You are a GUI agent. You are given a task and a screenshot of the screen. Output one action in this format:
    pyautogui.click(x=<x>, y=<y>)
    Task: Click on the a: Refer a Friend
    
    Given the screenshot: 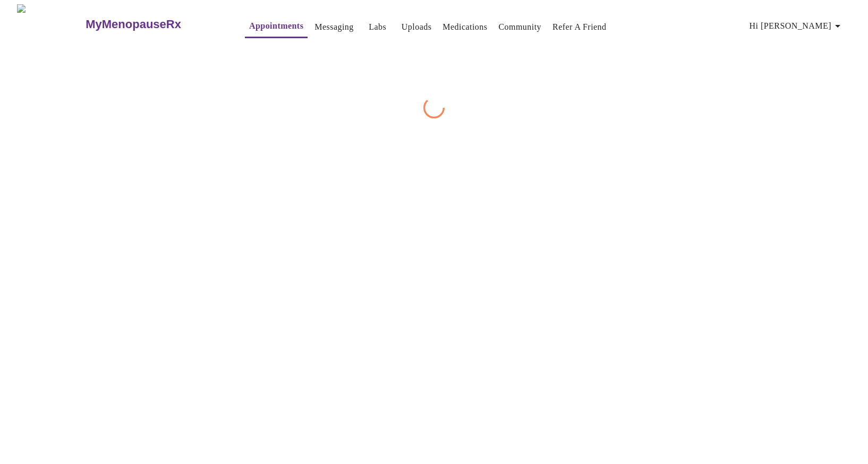 What is the action you would take?
    pyautogui.click(x=579, y=27)
    